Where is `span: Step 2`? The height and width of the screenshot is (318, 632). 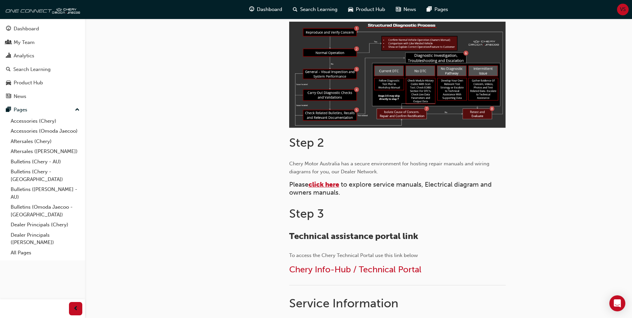
span: Step 2 is located at coordinates (307, 142).